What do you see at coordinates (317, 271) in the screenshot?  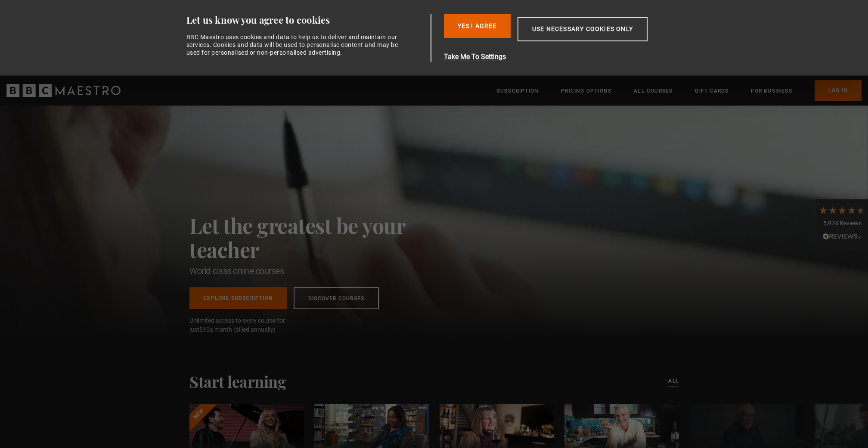 I see `h1: World-class online courses` at bounding box center [317, 271].